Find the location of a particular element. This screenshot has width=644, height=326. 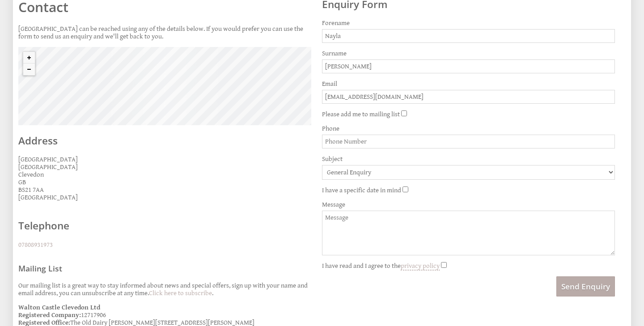

h3: Mailing List is located at coordinates (165, 269).